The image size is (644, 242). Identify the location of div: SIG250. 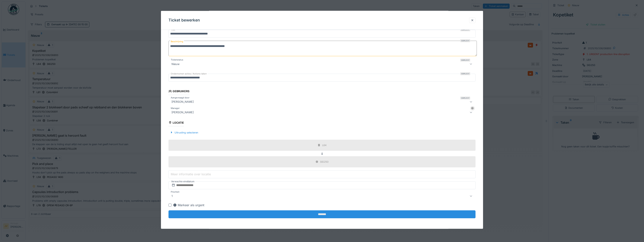
(324, 162).